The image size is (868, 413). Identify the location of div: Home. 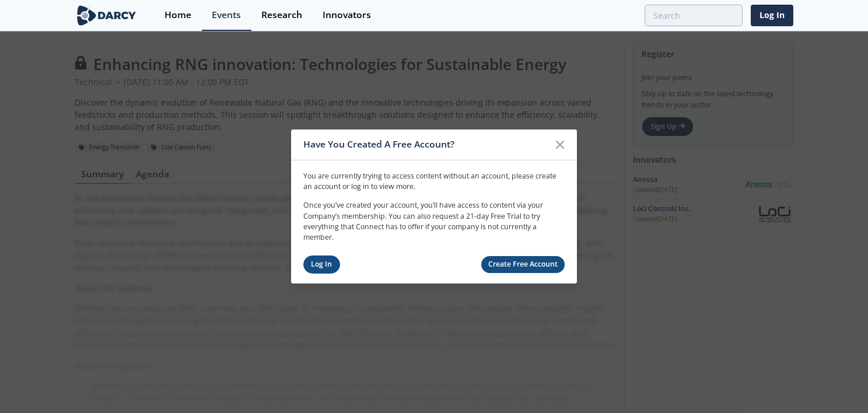
(178, 15).